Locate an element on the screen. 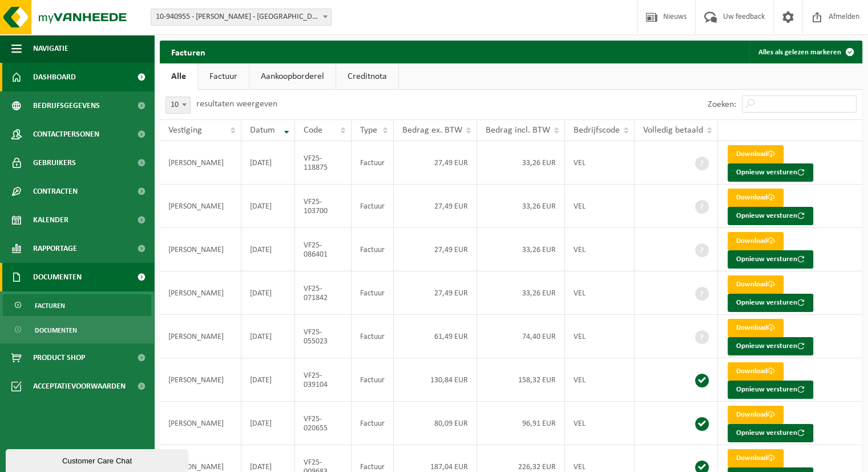 This screenshot has height=472, width=868. span: Volledig betaald is located at coordinates (673, 130).